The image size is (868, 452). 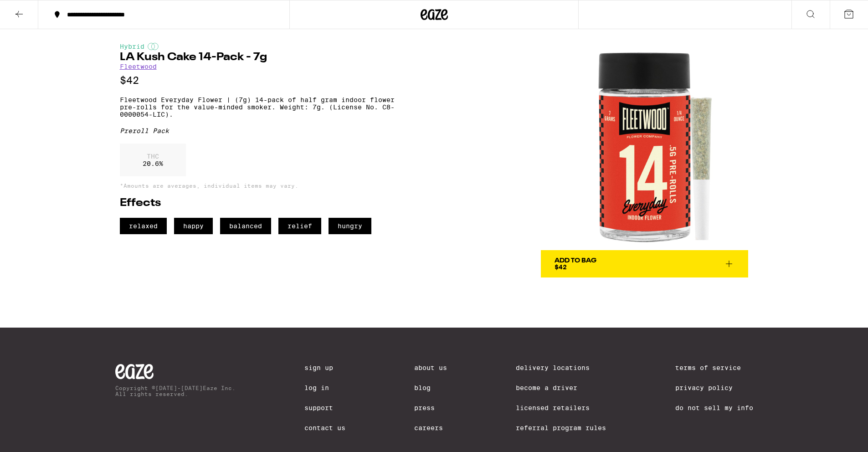 I want to click on a: Fleetwood, so click(x=138, y=67).